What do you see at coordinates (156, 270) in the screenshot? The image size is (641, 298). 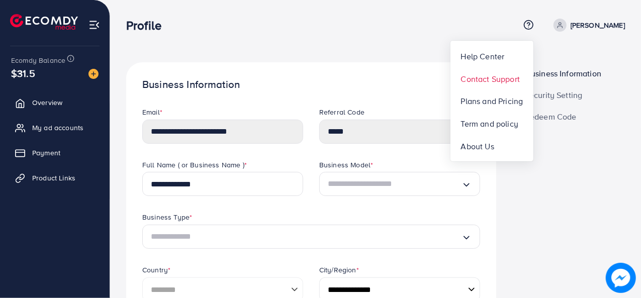 I see `label: Country` at bounding box center [156, 270].